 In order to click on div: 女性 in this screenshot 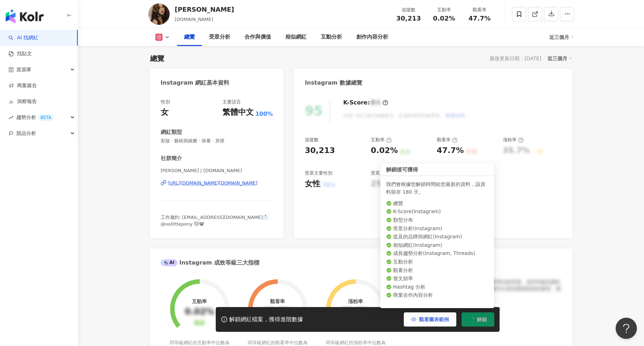, I will do `click(312, 184)`.